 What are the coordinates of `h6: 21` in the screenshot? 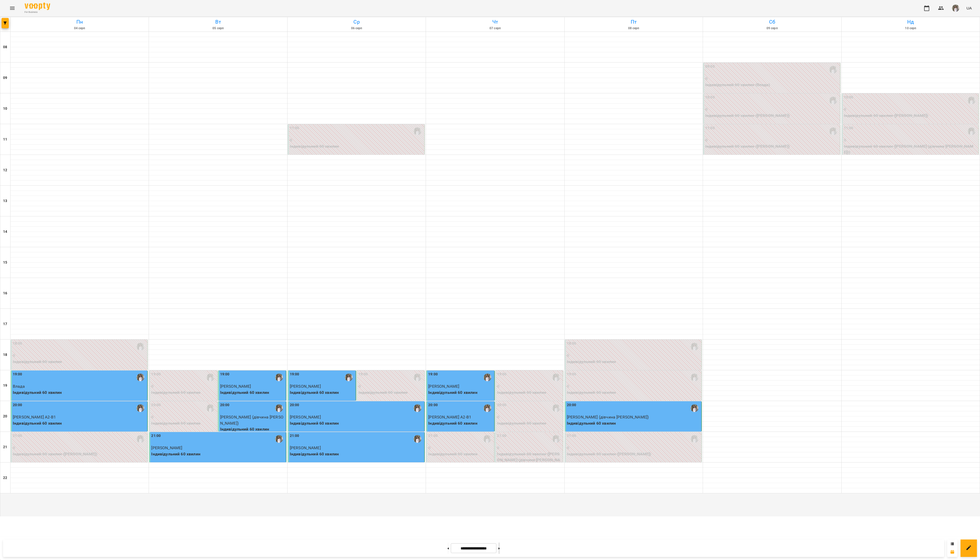 It's located at (5, 447).